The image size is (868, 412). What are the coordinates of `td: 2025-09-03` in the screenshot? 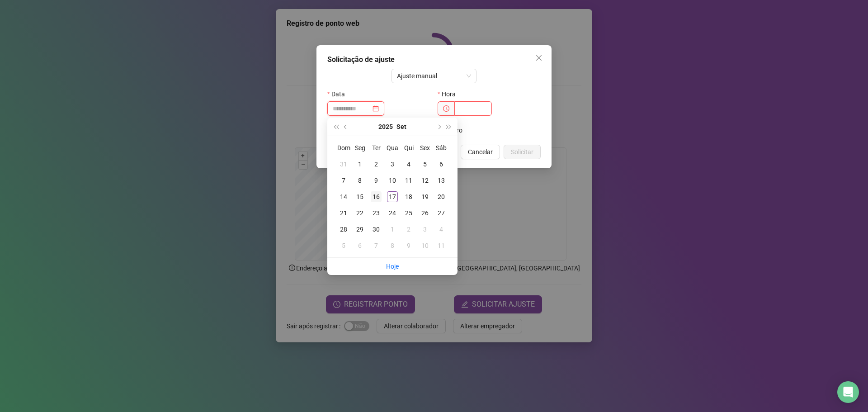 It's located at (392, 164).